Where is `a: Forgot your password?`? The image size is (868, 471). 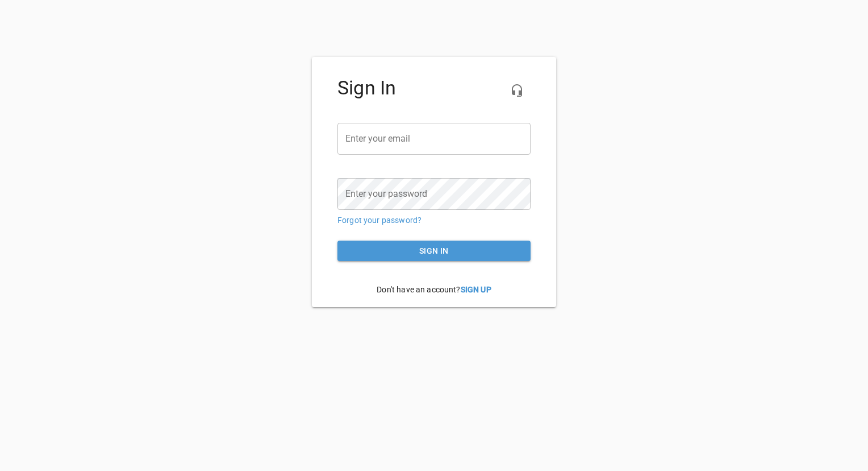
a: Forgot your password? is located at coordinates (379, 220).